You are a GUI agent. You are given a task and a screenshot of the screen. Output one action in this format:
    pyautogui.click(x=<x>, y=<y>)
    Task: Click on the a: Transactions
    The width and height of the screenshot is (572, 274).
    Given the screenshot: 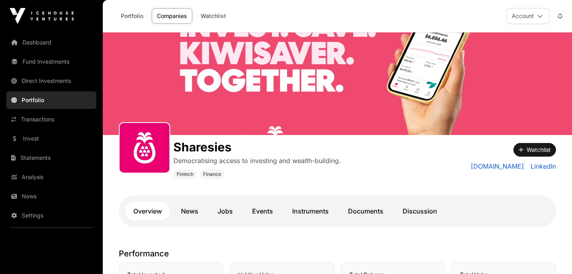 What is the action you would take?
    pyautogui.click(x=51, y=120)
    